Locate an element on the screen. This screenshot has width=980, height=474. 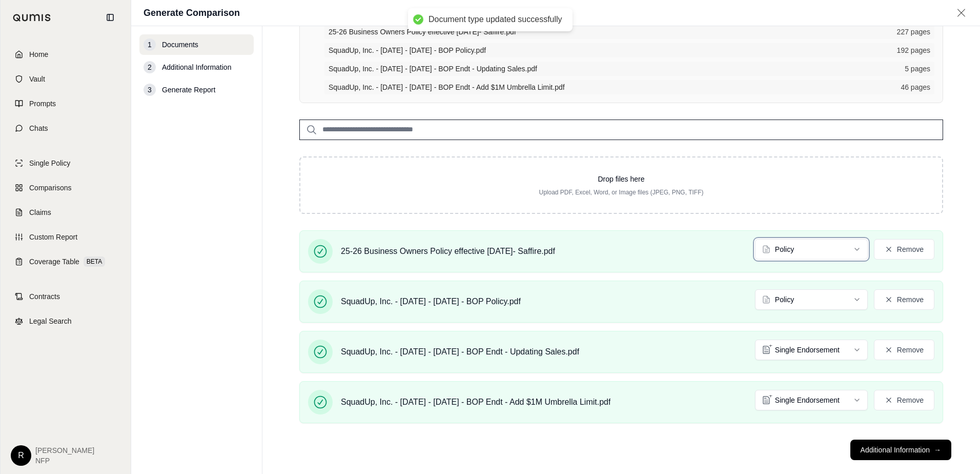
span: Custom Report is located at coordinates (54, 237).